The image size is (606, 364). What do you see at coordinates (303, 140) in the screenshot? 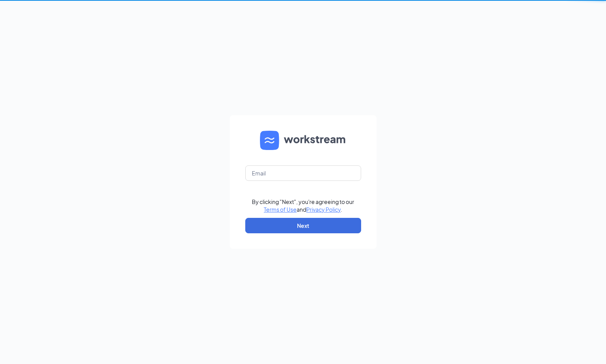
I see `img: WS logo and Workstream text` at bounding box center [303, 140].